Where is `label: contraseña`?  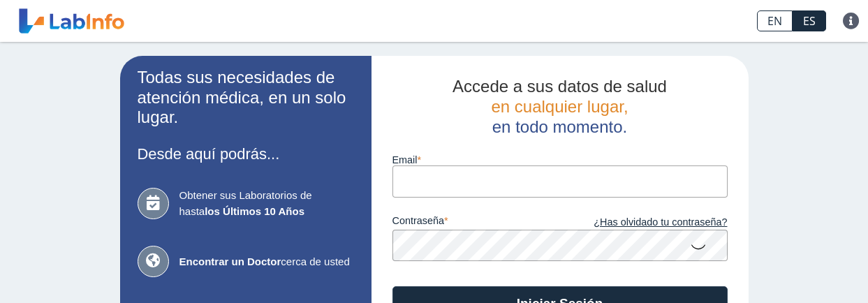
label: contraseña is located at coordinates (477, 223).